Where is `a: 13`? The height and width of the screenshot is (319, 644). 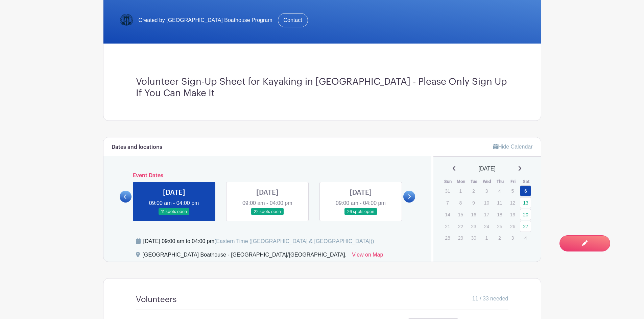 a: 13 is located at coordinates (526, 203).